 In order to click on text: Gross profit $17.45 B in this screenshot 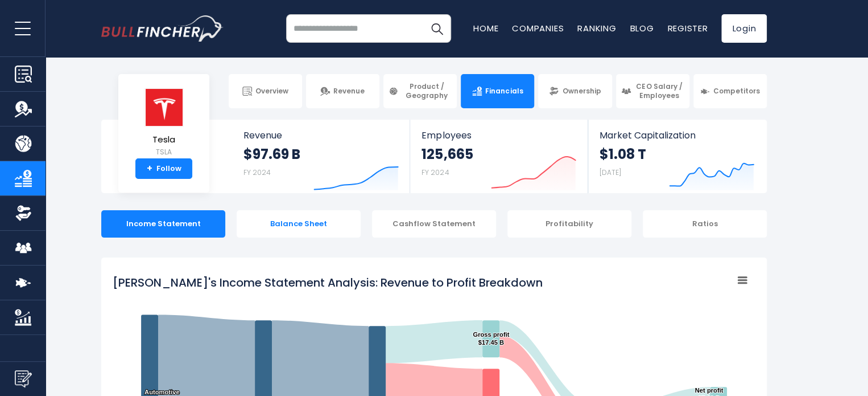, I will do `click(491, 339)`.